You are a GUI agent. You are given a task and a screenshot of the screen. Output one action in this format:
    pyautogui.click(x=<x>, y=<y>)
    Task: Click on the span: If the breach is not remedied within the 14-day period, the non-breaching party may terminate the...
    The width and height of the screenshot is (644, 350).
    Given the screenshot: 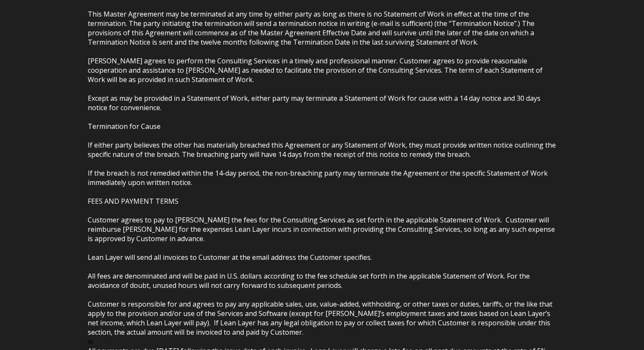 What is the action you would take?
    pyautogui.click(x=318, y=178)
    